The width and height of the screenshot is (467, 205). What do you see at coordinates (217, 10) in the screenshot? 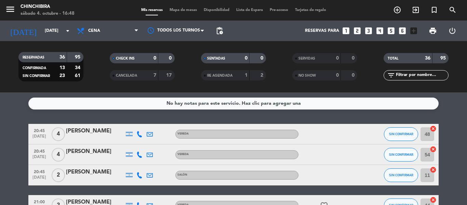
I see `span: Disponibilidad` at bounding box center [217, 10].